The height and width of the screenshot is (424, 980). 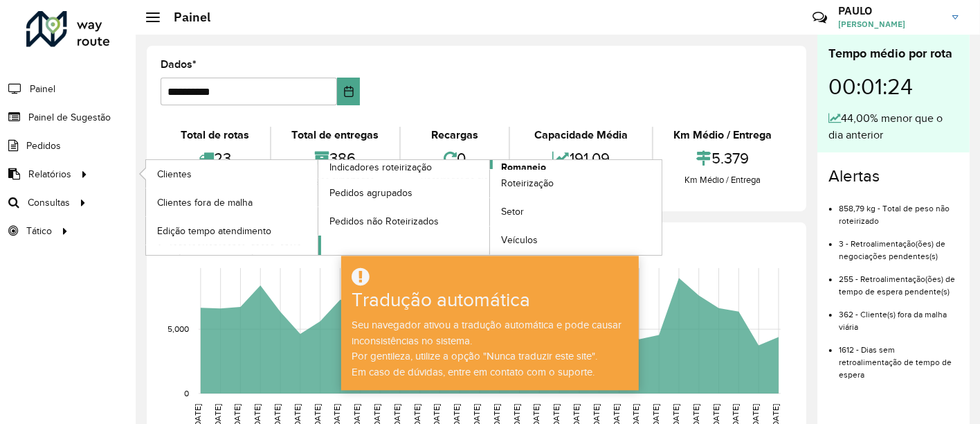 I want to click on font: Consultas, so click(x=48, y=202).